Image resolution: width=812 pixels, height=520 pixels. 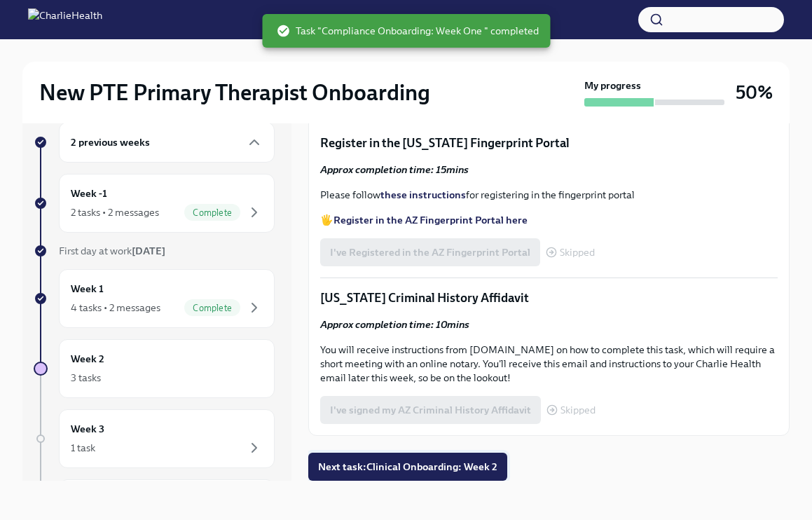 What do you see at coordinates (166, 143) in the screenshot?
I see `div: 2 previous weeks` at bounding box center [166, 143].